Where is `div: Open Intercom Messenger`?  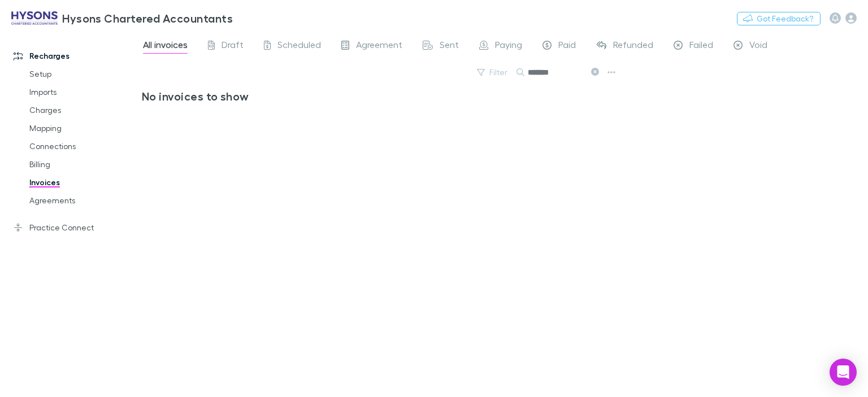
div: Open Intercom Messenger is located at coordinates (843, 372).